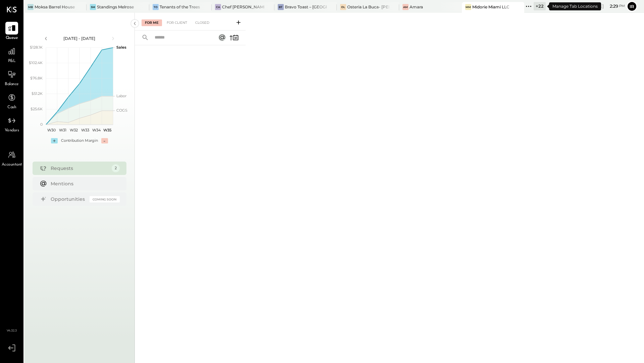 This screenshot has width=644, height=363. Describe the element at coordinates (156, 7) in the screenshot. I see `div: To` at that location.